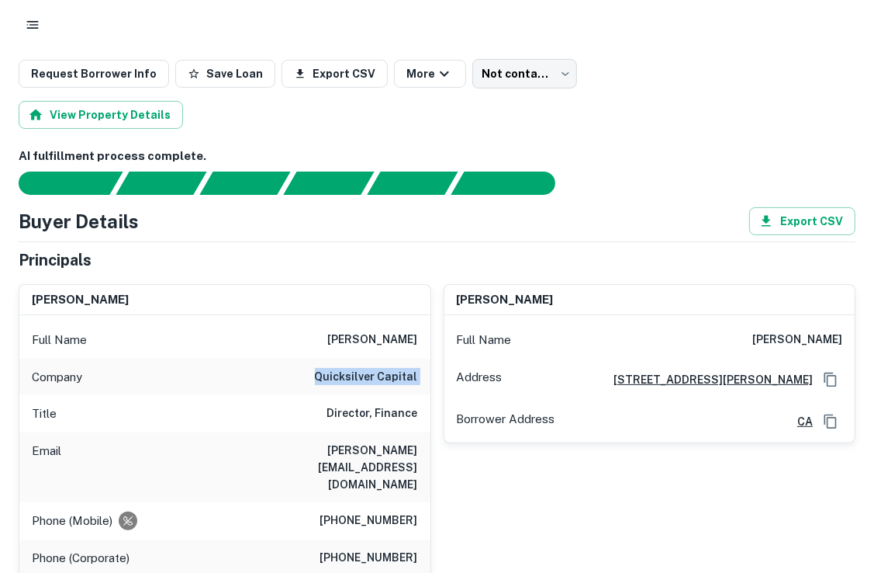  What do you see at coordinates (78, 221) in the screenshot?
I see `h4: Buyer Details` at bounding box center [78, 221].